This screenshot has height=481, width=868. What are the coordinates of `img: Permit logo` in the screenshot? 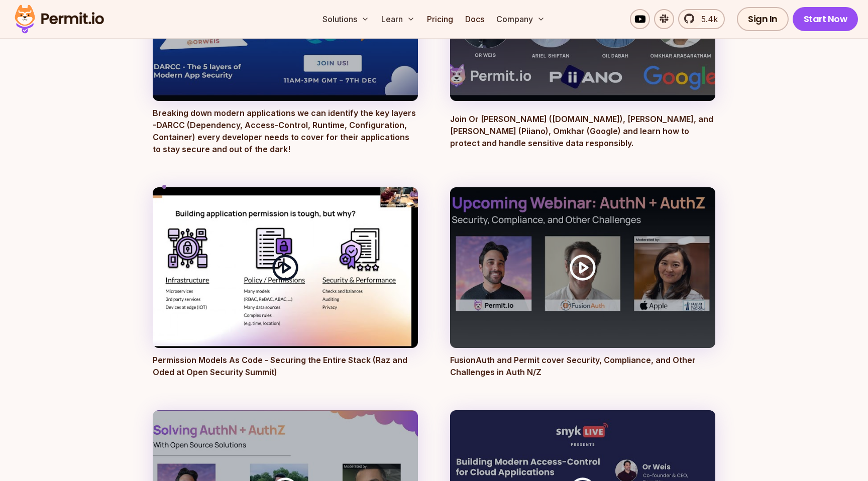 It's located at (60, 19).